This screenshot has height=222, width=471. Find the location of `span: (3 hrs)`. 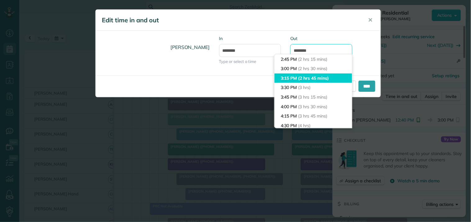

span: (3 hrs) is located at coordinates (304, 87).